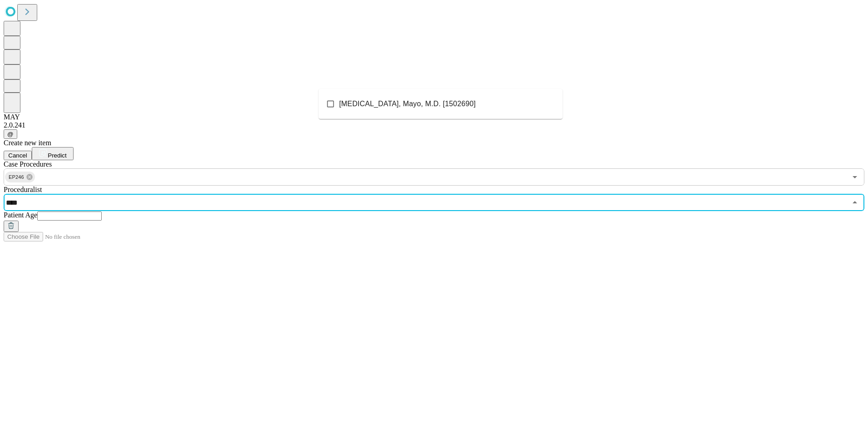 Image resolution: width=868 pixels, height=433 pixels. What do you see at coordinates (18, 155) in the screenshot?
I see `span: Cancel` at bounding box center [18, 155].